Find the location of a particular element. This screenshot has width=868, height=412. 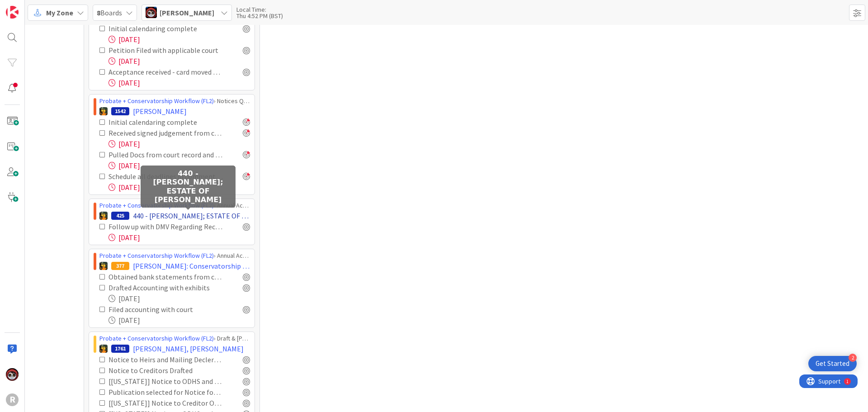

div: Publication selected for Notice for Creditors is located at coordinates (166, 392).